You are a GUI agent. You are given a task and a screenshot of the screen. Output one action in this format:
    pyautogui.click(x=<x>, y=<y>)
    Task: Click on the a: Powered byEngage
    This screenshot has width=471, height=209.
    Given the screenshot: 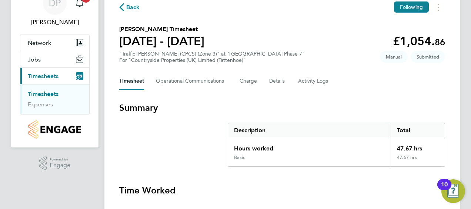 What is the action you would take?
    pyautogui.click(x=55, y=163)
    